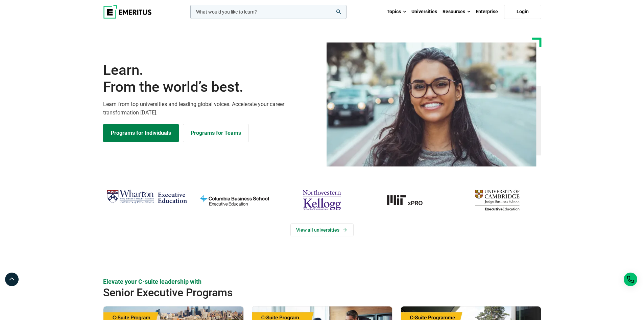 The width and height of the screenshot is (644, 320). What do you see at coordinates (497, 200) in the screenshot?
I see `img: cambridge-judge-business-school` at bounding box center [497, 200].